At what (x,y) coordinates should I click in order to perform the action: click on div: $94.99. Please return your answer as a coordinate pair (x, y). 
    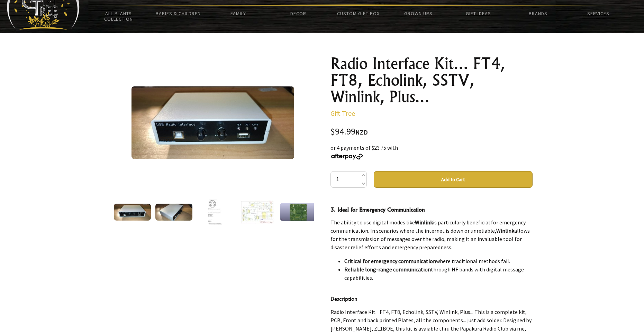
    Looking at the image, I should click on (431, 132).